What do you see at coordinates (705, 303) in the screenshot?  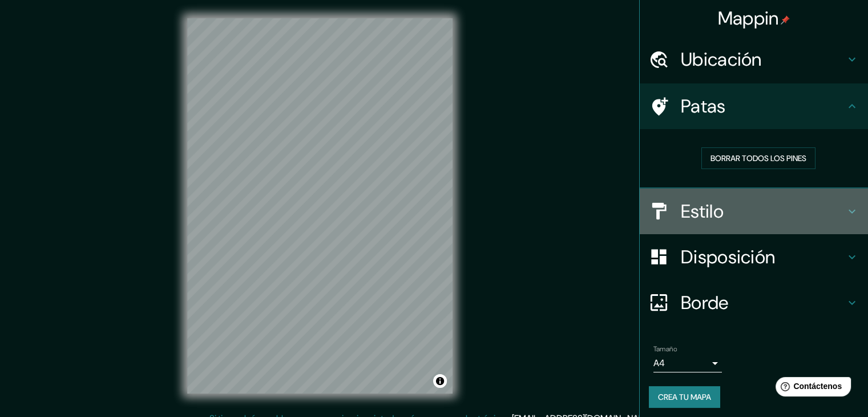 I see `font: Borde` at bounding box center [705, 303].